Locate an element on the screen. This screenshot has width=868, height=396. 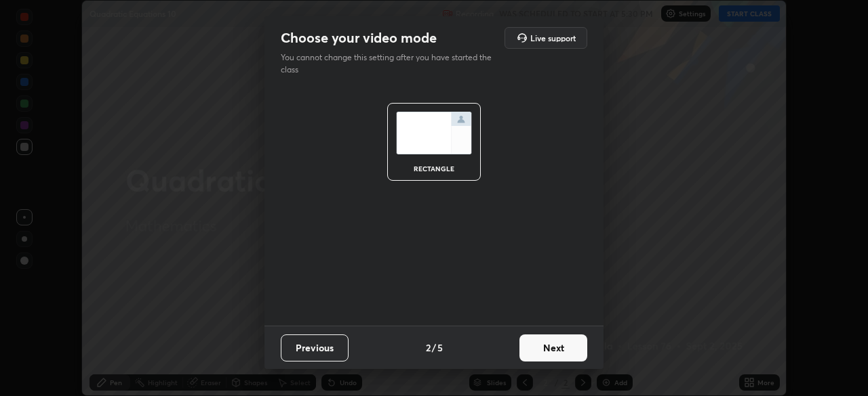
h4: 5 is located at coordinates (440, 347).